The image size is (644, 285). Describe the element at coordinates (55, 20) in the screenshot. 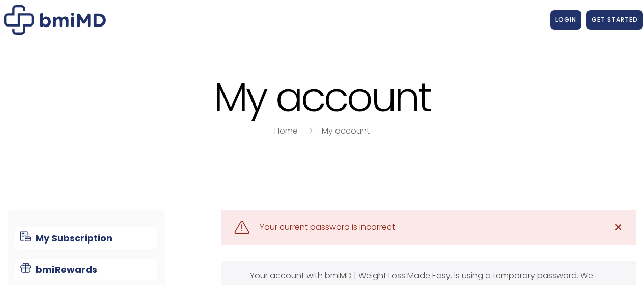

I see `img: My account` at that location.